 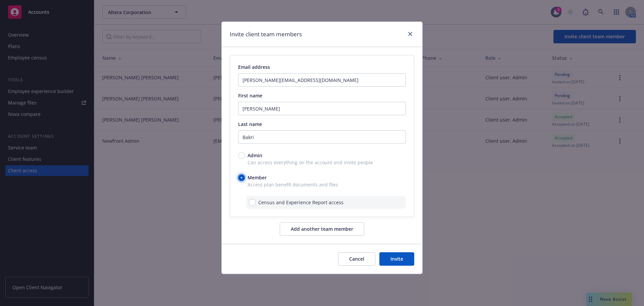 I want to click on input: Admin, so click(x=241, y=155).